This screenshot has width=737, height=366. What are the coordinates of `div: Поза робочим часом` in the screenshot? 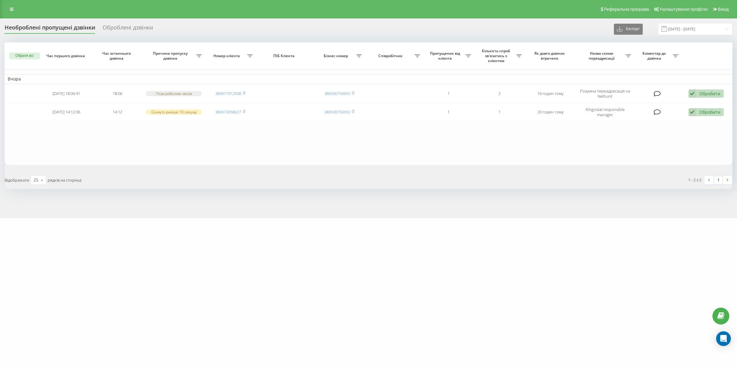 It's located at (173, 93).